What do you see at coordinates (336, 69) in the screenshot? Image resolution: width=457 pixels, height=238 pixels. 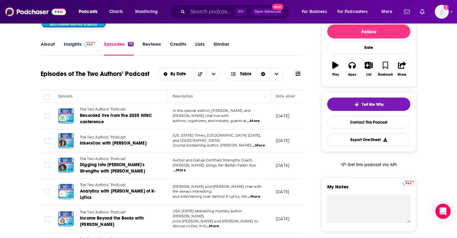 I see `button: Play` at bounding box center [336, 69].